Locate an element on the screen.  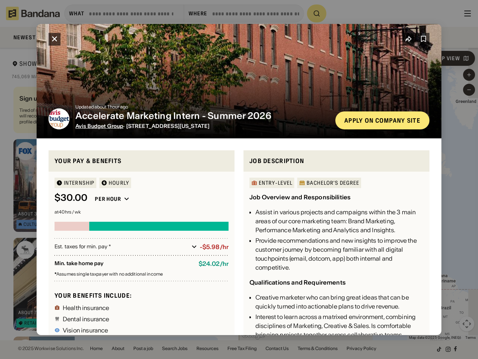
div: $ 24.02 / hr is located at coordinates (214, 263).